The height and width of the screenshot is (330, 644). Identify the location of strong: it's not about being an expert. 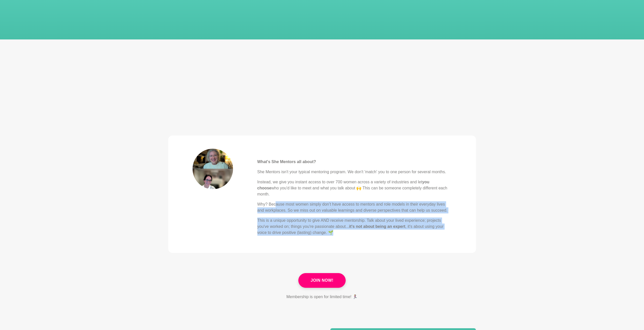
(377, 226).